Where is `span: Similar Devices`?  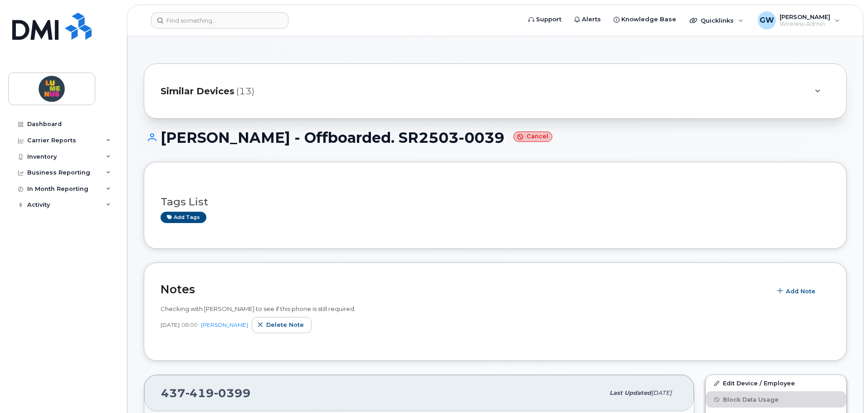 span: Similar Devices is located at coordinates (197, 91).